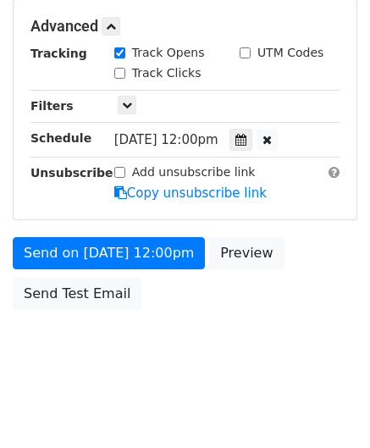 The image size is (370, 448). Describe the element at coordinates (246, 253) in the screenshot. I see `a: Preview` at that location.